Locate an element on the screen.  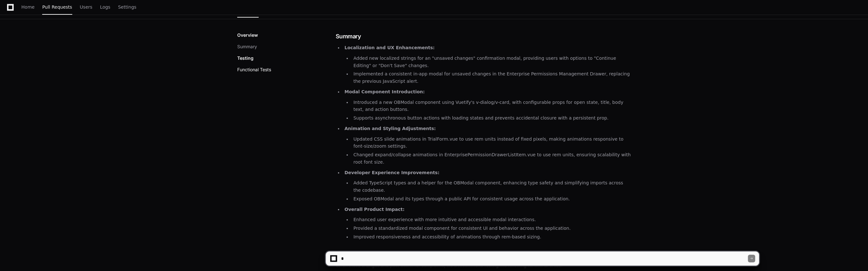
span: Functional Tests is located at coordinates (358, 255).